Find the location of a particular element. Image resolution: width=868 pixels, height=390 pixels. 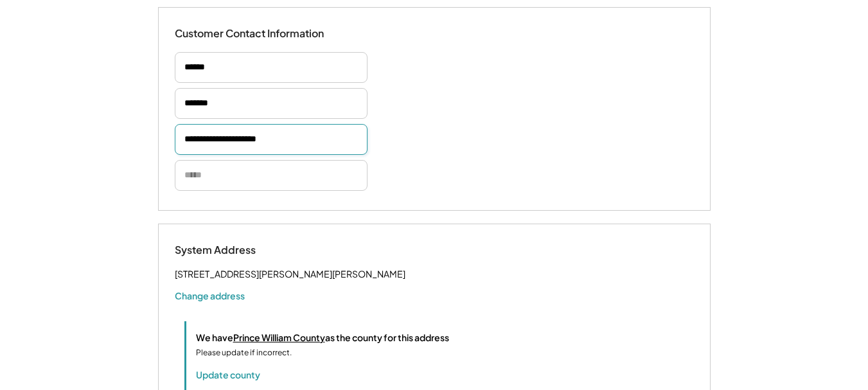

div: Please update if incorrect. is located at coordinates (244, 352).